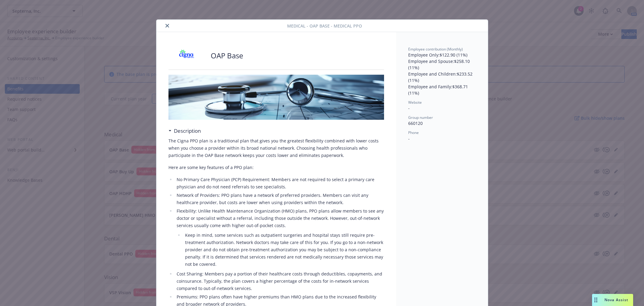  What do you see at coordinates (436, 49) in the screenshot?
I see `span: Employee contribution (Monthly)` at bounding box center [436, 49].